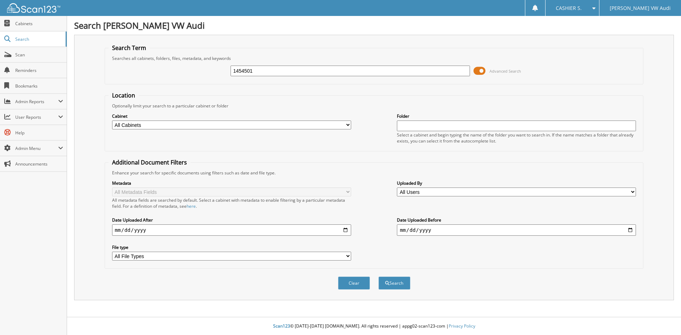 Image resolution: width=681 pixels, height=335 pixels. What do you see at coordinates (34, 8) in the screenshot?
I see `img: scan123-logo-white.svg` at bounding box center [34, 8].